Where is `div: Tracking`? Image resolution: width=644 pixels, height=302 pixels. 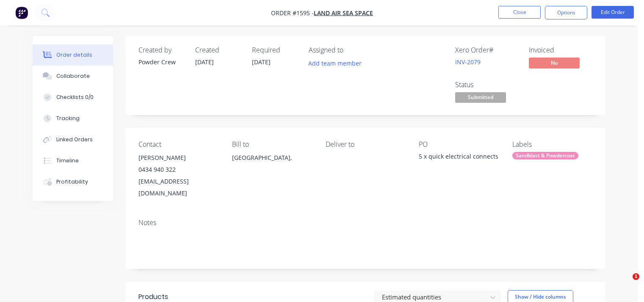 div: Tracking is located at coordinates (68, 119).